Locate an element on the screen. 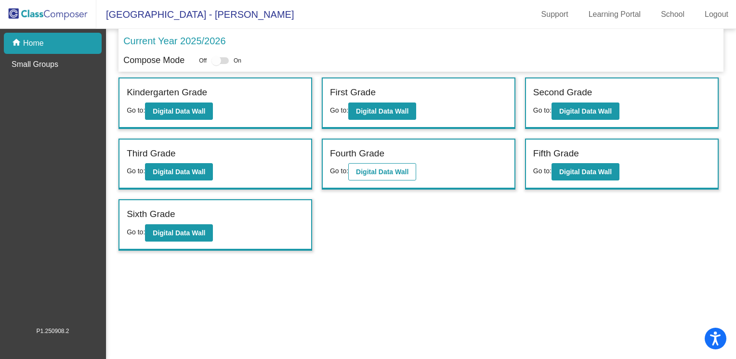  label: First Grade is located at coordinates (353, 92).